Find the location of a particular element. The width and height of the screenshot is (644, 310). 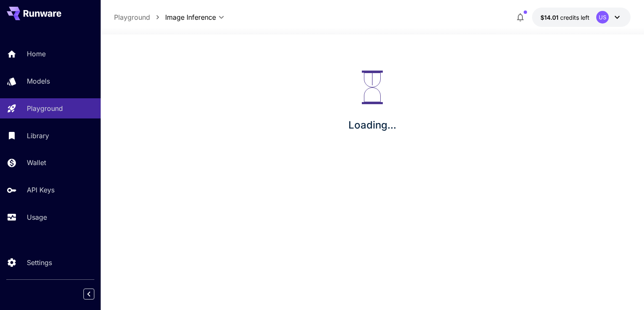

p: Home is located at coordinates (36, 54).